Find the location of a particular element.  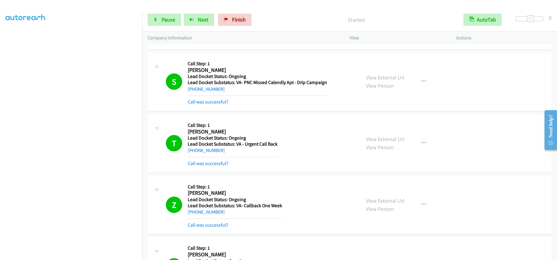

a: Pause is located at coordinates (164, 20).